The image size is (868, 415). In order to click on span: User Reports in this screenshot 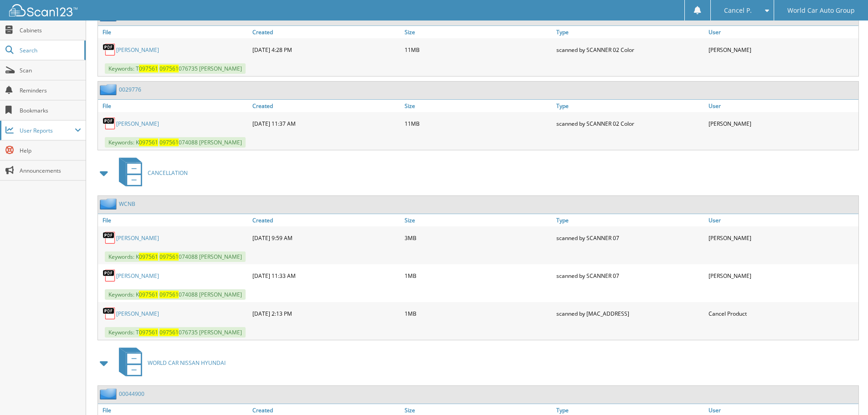, I will do `click(47, 130)`.